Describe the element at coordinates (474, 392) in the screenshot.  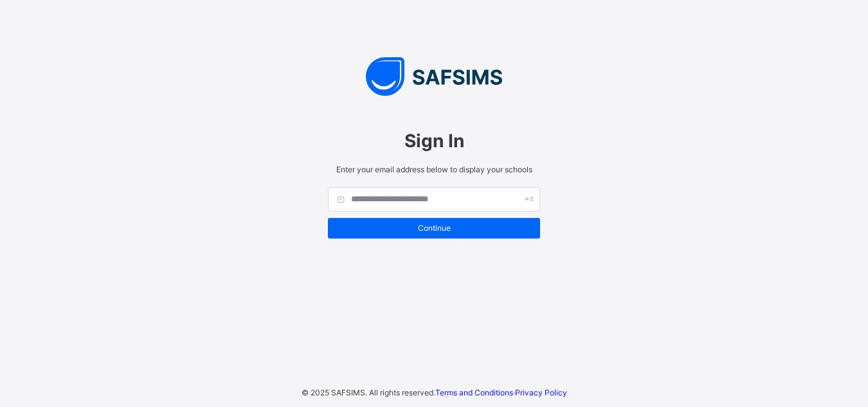
I see `a: Terms and Conditions` at that location.